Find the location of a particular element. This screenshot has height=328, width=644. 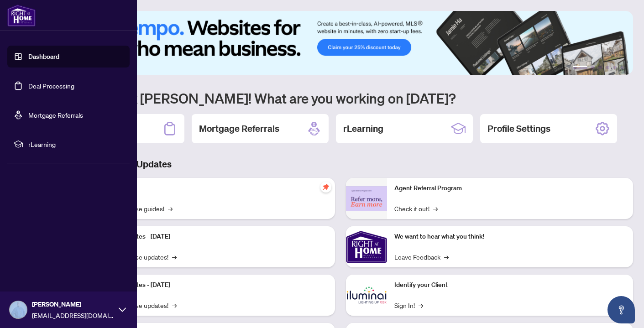

p: Identify your Client is located at coordinates (510, 285).